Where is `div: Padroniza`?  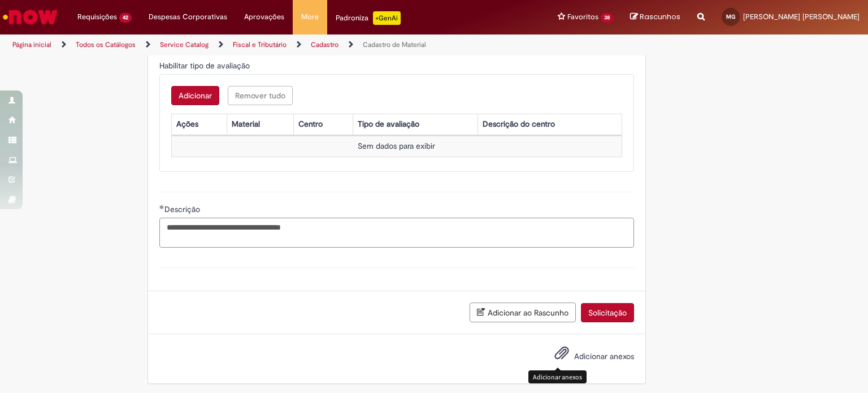
div: Padroniza is located at coordinates (367, 18).